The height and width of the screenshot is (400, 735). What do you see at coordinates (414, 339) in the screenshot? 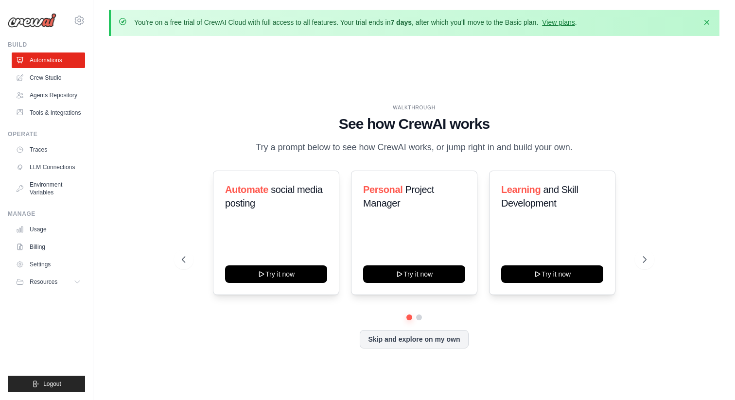
I see `button: Skip and explore on my own` at bounding box center [414, 339].